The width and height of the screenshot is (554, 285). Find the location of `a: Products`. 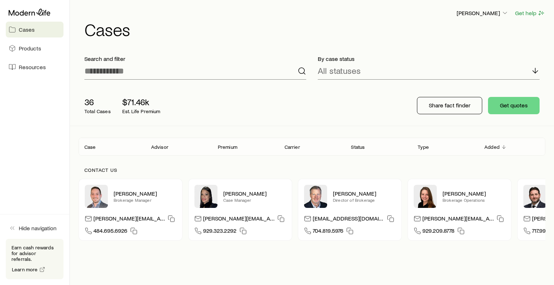

a: Products is located at coordinates (35, 48).